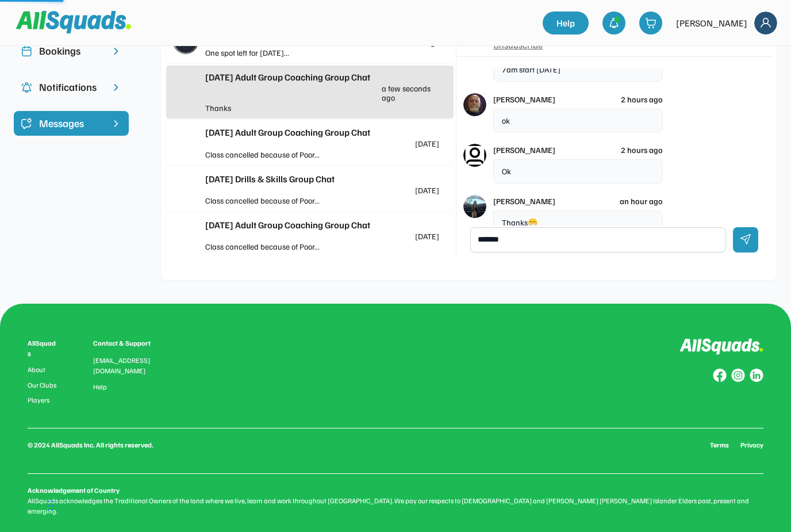 Image resolution: width=791 pixels, height=532 pixels. I want to click on img: IMG_2089.jpeg, so click(475, 206).